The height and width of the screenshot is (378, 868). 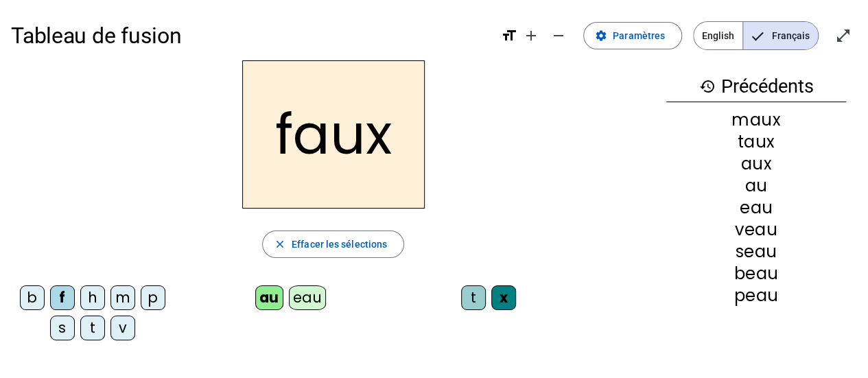 I want to click on div: peau, so click(x=756, y=295).